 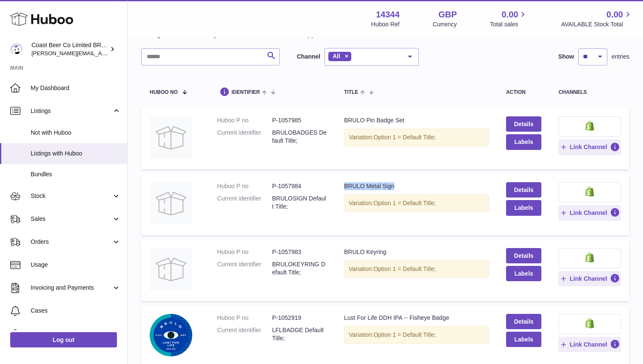 What do you see at coordinates (299, 120) in the screenshot?
I see `dd: P-1057985` at bounding box center [299, 120].